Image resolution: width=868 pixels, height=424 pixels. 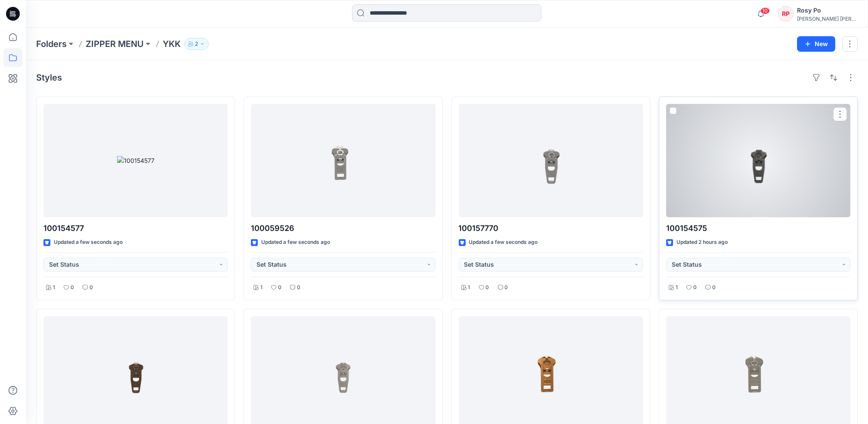 I want to click on a: 100154575, so click(x=758, y=160).